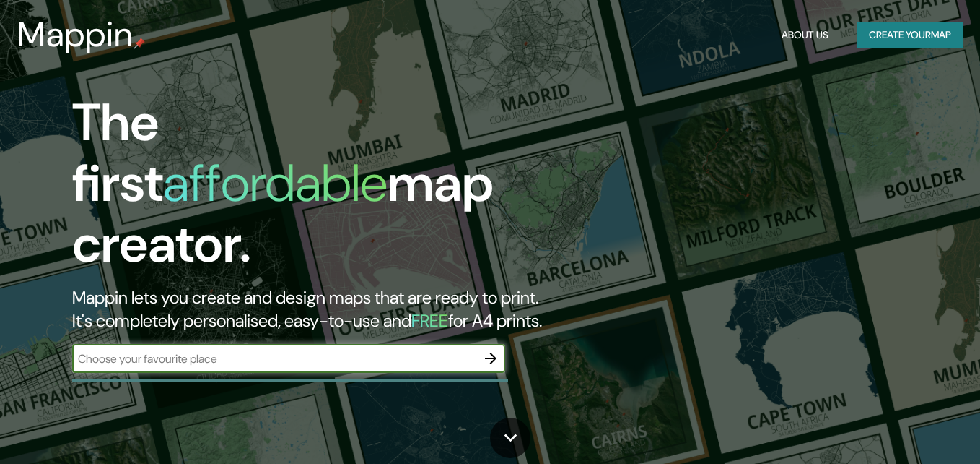 Image resolution: width=980 pixels, height=464 pixels. What do you see at coordinates (75, 35) in the screenshot?
I see `h3: Mappin` at bounding box center [75, 35].